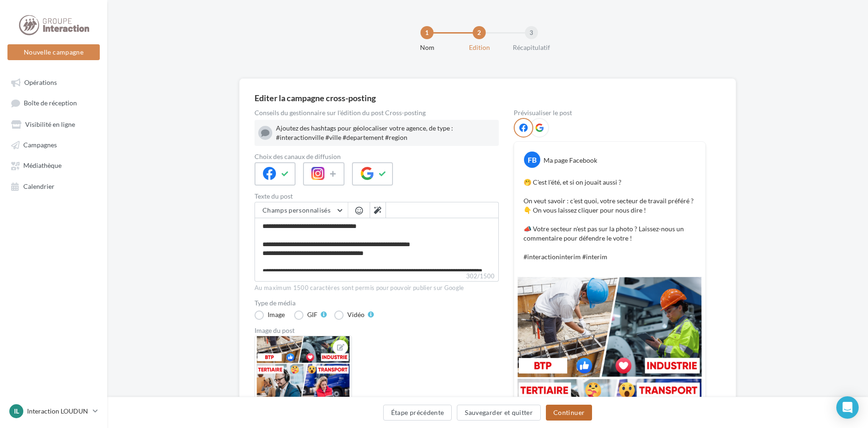 The width and height of the screenshot is (868, 428). What do you see at coordinates (609, 219) in the screenshot?
I see `p: 🤭 C'est l'été, et si on jouait aussi ? On veut savoir : c'est quoi, votre secteur de travail préf...` at bounding box center [609, 219].